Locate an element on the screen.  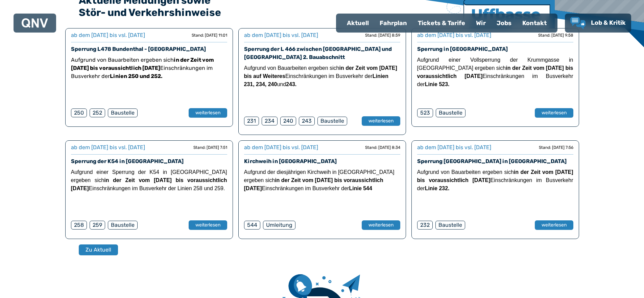
div: 250 is located at coordinates (79, 112).